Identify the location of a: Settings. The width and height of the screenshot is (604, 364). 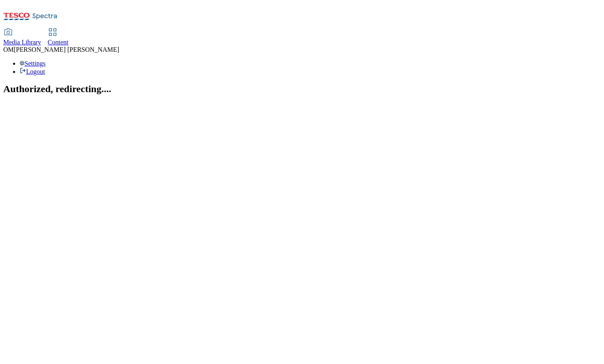
(33, 63).